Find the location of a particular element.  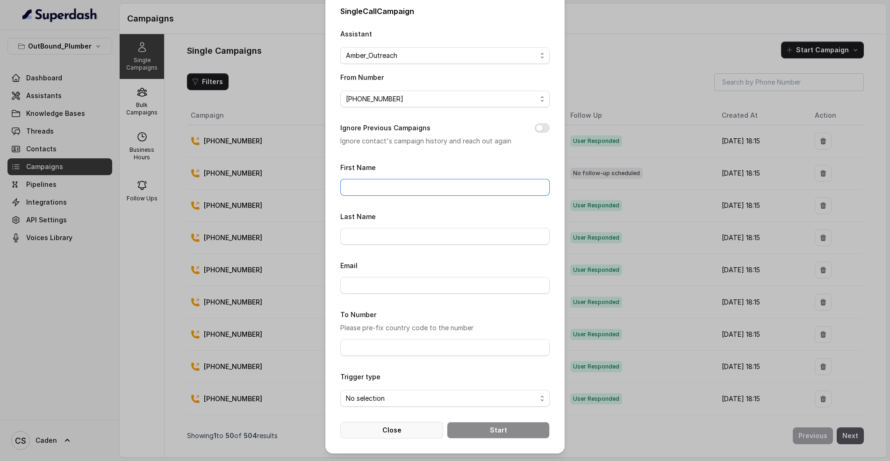

label: Email is located at coordinates (349, 265).